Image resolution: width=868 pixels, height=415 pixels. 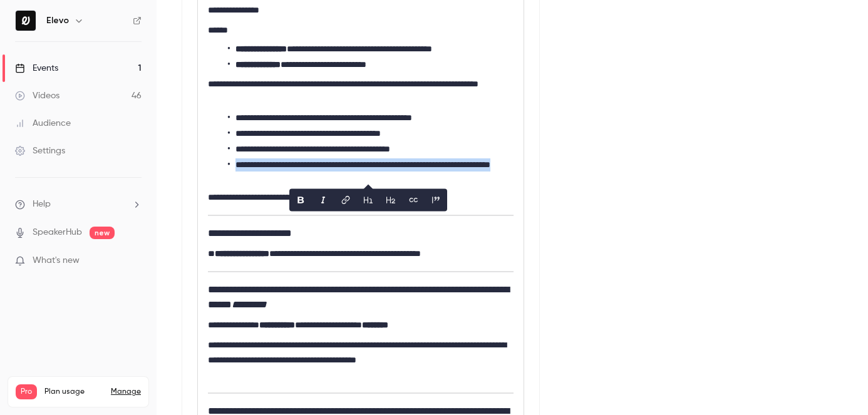 What do you see at coordinates (26, 21) in the screenshot?
I see `img: Elevo` at bounding box center [26, 21].